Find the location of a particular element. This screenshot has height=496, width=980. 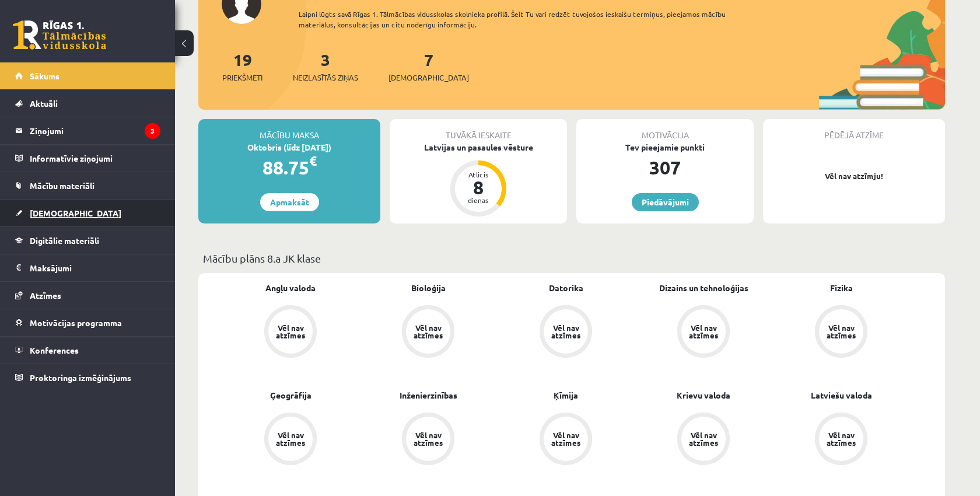

a: Fizika is located at coordinates (841, 288).